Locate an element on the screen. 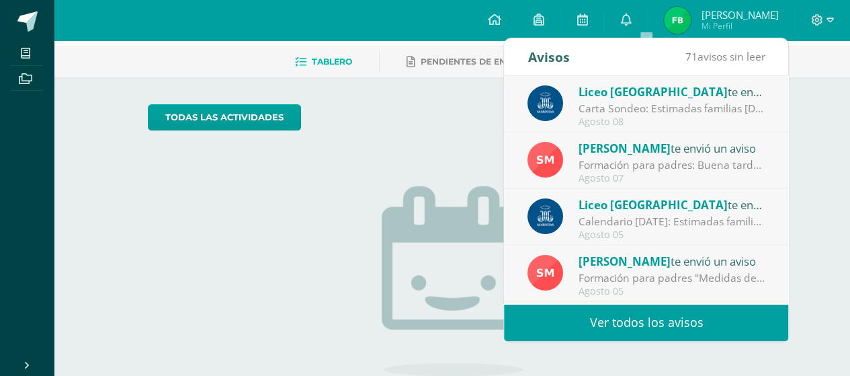 The image size is (850, 376). div: Carta Sondeo: Estimadas familias maristas les compartimos una importante carta del Consejo educat... is located at coordinates (672, 108).